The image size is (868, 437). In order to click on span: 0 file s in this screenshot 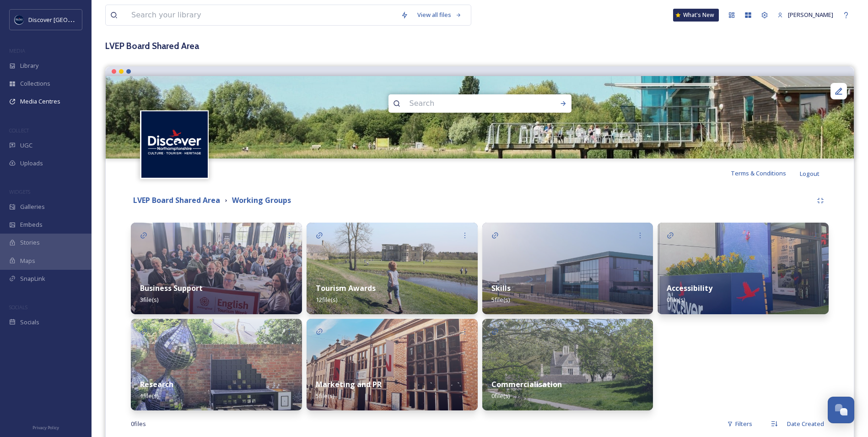, I will do `click(138, 424)`.